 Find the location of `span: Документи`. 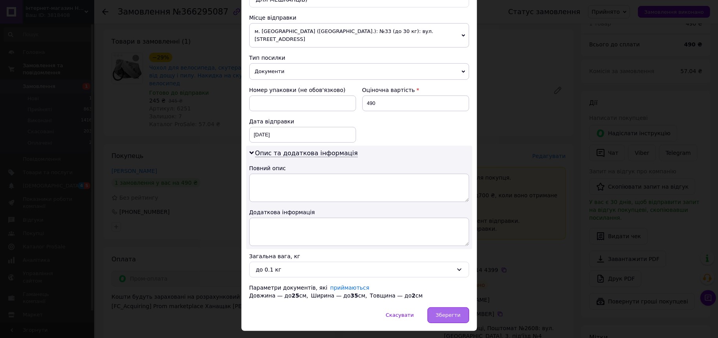

span: Документи is located at coordinates (359, 71).